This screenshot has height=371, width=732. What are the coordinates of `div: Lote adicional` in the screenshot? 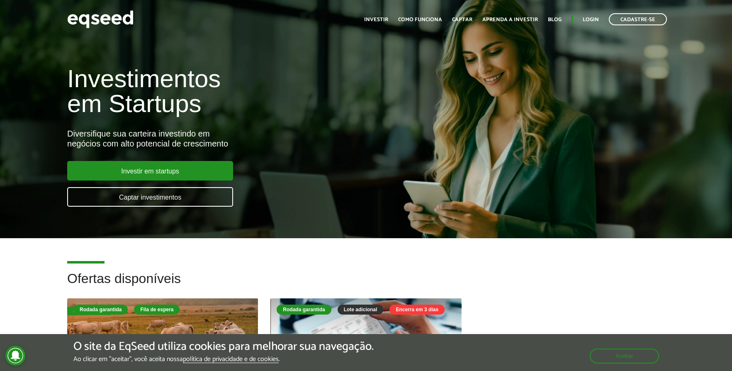 It's located at (361, 310).